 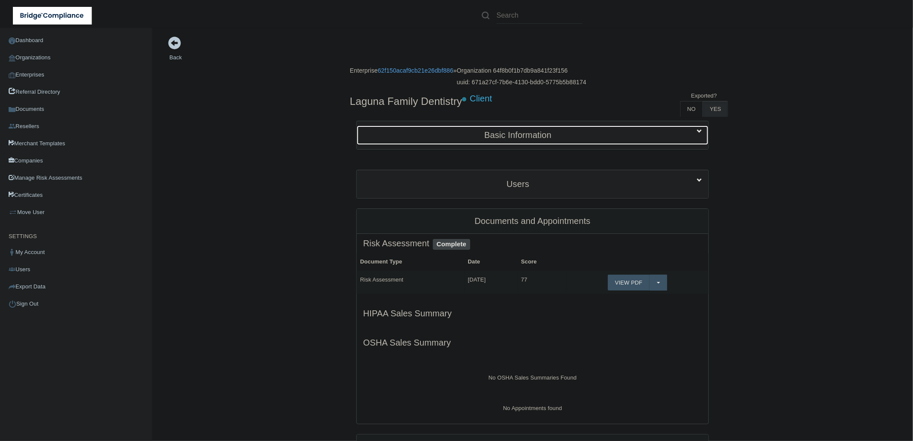 I want to click on h5: OSHA Sales Summary, so click(x=532, y=342).